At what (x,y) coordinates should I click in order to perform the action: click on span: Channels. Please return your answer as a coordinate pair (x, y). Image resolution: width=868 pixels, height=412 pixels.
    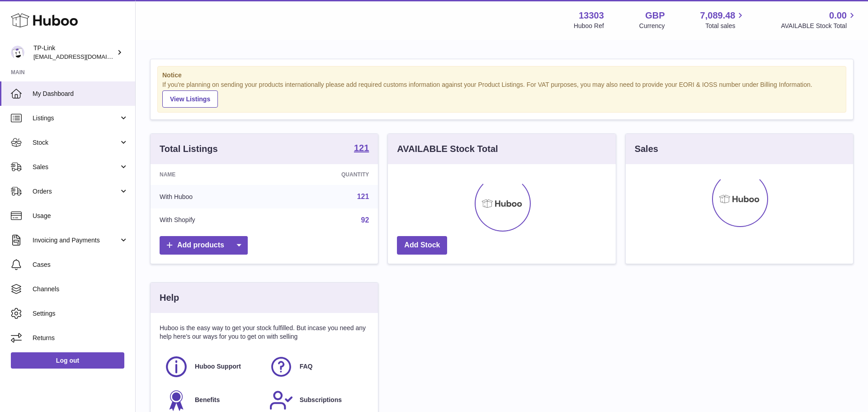
    Looking at the image, I should click on (80, 289).